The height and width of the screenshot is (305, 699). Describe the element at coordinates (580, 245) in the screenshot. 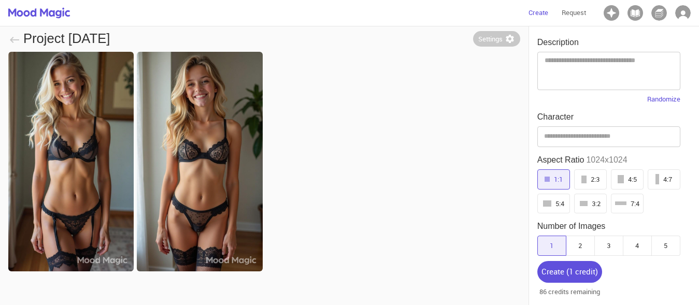

I see `button: 2` at that location.